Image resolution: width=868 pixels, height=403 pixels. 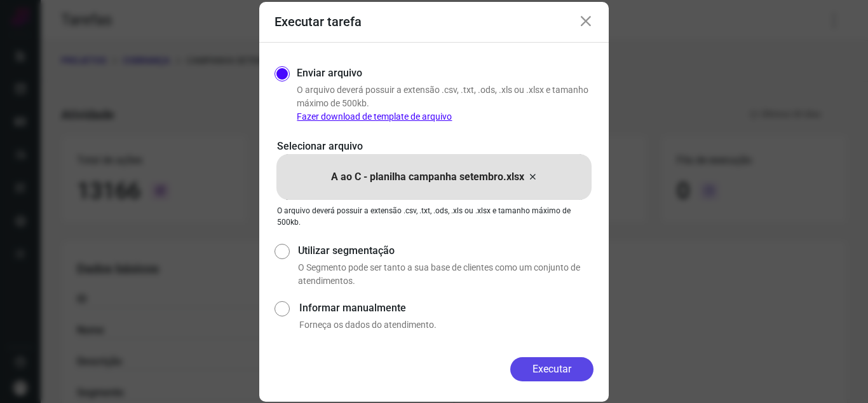 I want to click on p: A ao C - planilha campanha setembro.xlsx, so click(x=428, y=177).